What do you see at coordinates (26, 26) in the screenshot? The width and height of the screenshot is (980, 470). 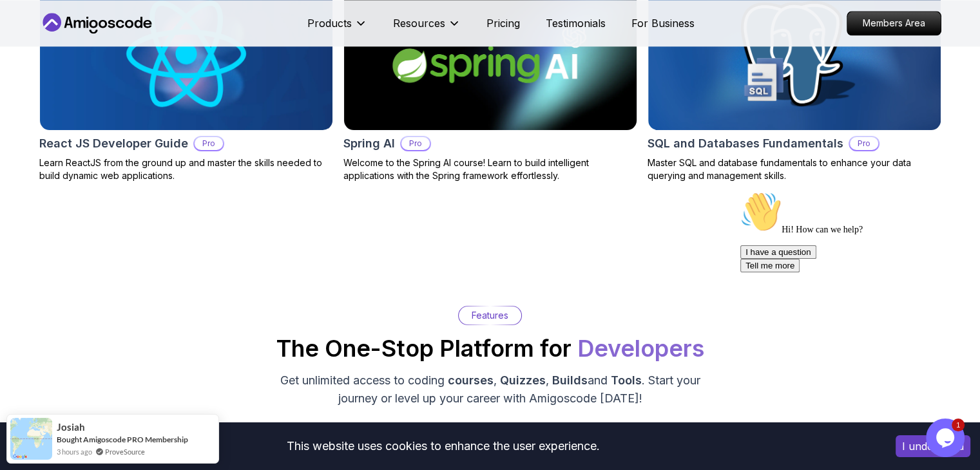 I see `img: :wave:` at bounding box center [26, 26].